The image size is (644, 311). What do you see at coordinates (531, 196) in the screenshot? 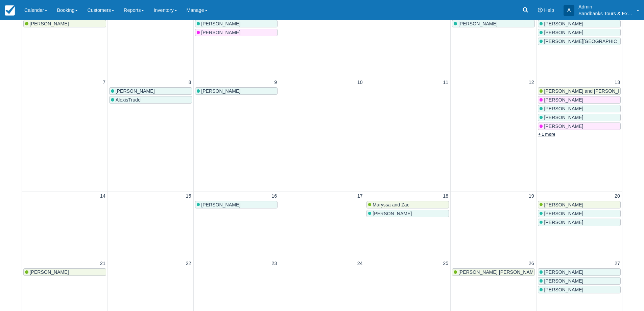
I see `a: 19` at bounding box center [531, 196].